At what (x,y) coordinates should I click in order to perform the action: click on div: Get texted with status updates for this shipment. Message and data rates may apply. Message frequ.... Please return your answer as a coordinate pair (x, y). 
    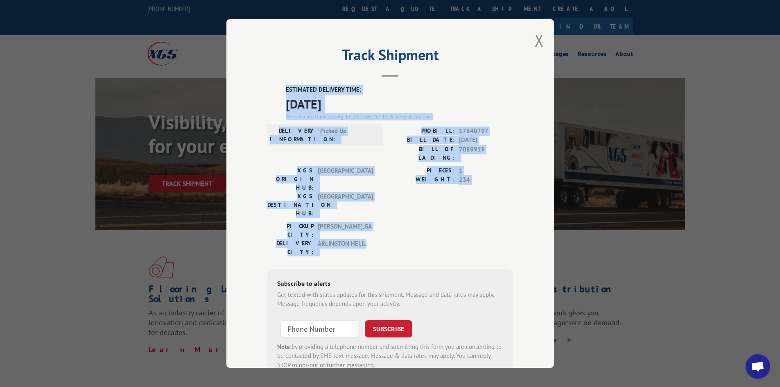
    Looking at the image, I should click on (390, 299).